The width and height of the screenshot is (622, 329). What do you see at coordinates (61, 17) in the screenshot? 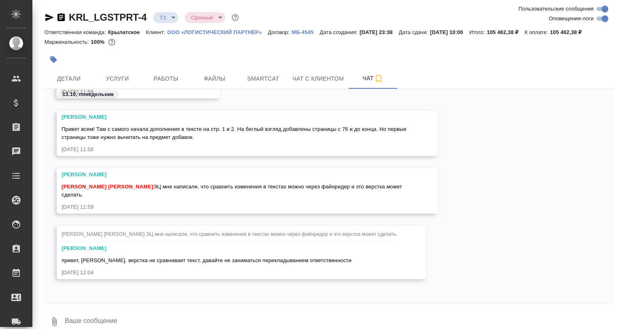
I see `button: Скопировать ссылку` at bounding box center [61, 17].